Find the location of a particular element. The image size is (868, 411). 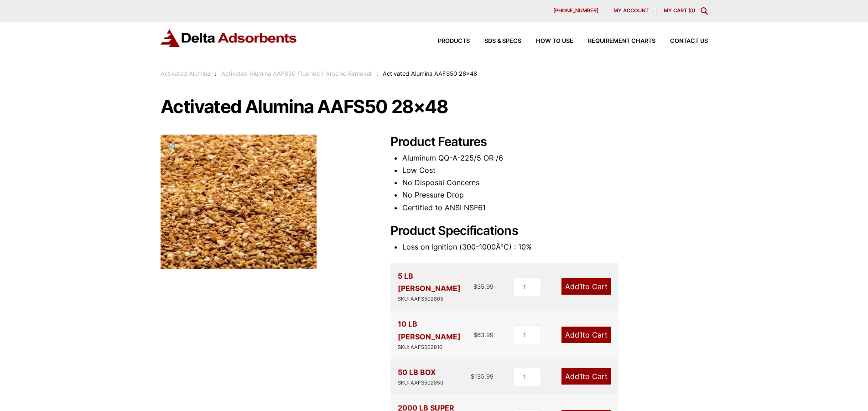

bdi: 135.99 is located at coordinates (482, 376).